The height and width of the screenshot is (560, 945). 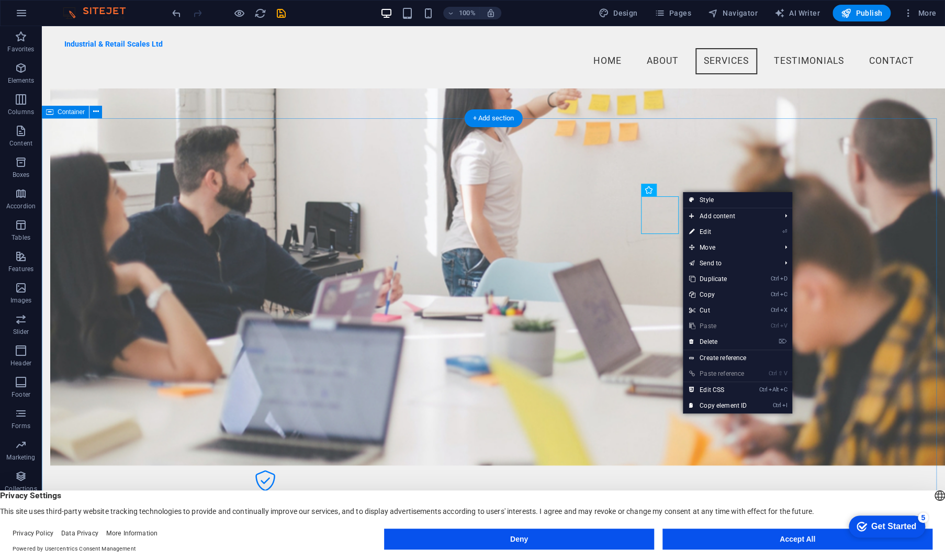 I want to click on button: undo, so click(x=176, y=13).